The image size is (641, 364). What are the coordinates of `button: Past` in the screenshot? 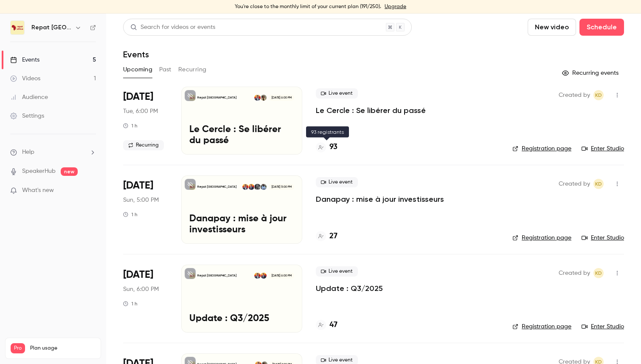 It's located at (165, 70).